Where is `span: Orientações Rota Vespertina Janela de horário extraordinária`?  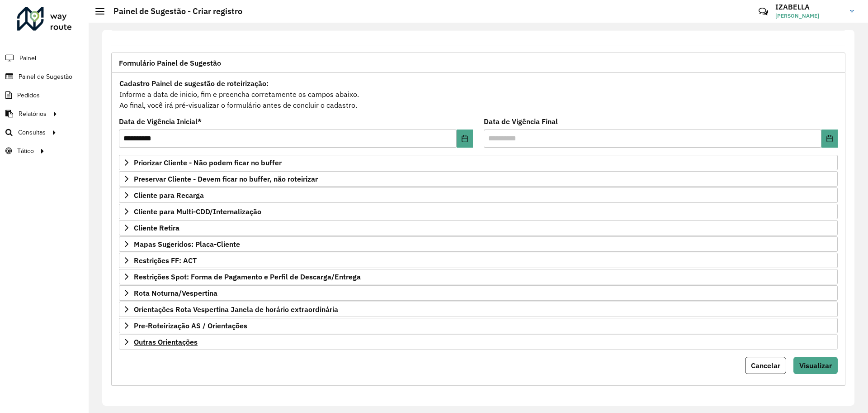
span: Orientações Rota Vespertina Janela de horário extraordinária is located at coordinates (236, 309).